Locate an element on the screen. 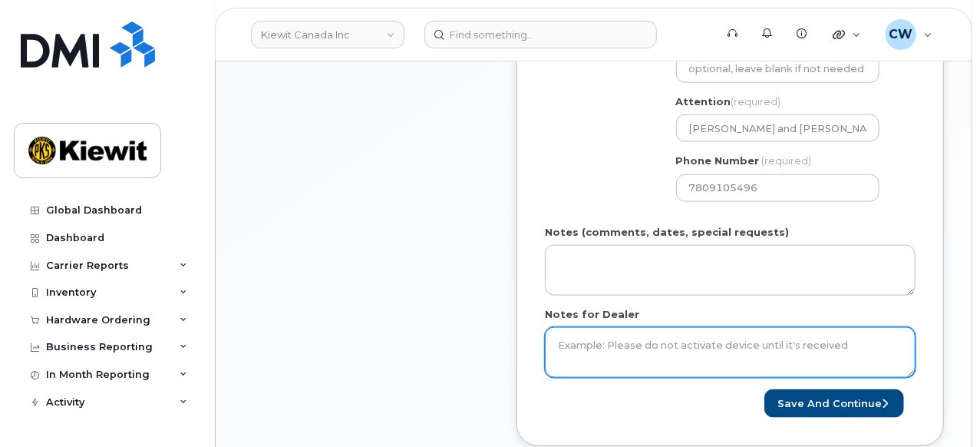 The image size is (980, 447). label: Attention is located at coordinates (729, 102).